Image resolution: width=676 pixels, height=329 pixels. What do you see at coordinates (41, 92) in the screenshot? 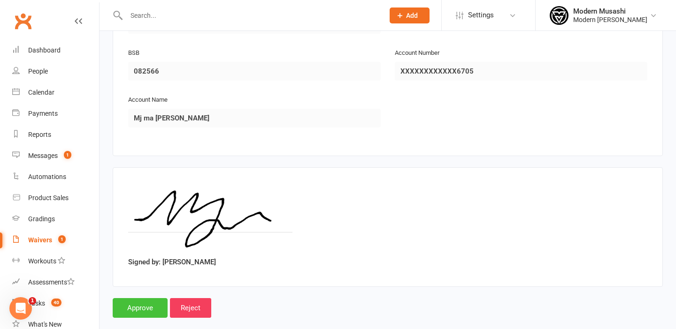
I see `div: Calendar` at bounding box center [41, 92].